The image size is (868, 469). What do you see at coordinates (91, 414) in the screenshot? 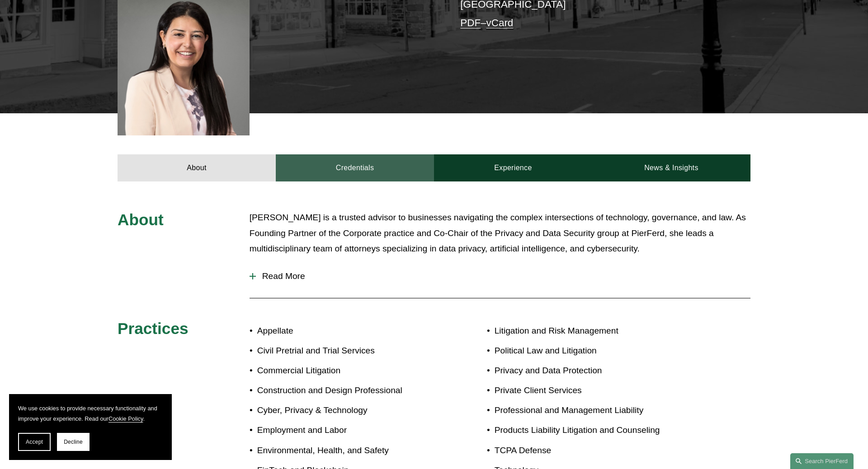
I see `p: We use cookies to provide necessary functionality and improve your experience. Read our .` at bounding box center [91, 414].